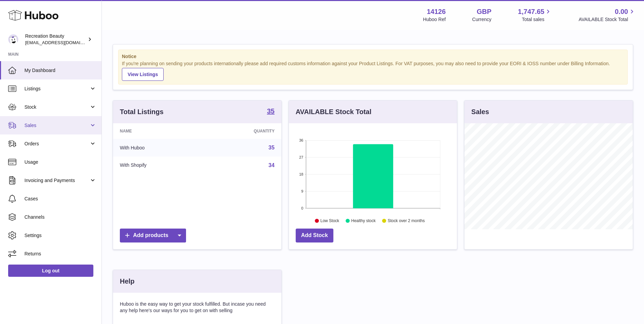  I want to click on span: Orders, so click(57, 144).